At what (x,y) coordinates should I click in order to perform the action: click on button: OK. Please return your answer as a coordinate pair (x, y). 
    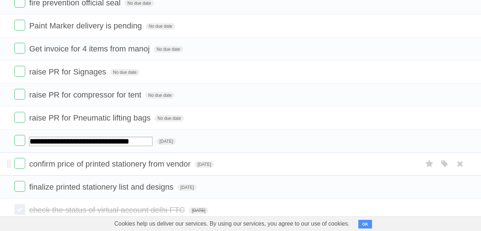
    Looking at the image, I should click on (365, 224).